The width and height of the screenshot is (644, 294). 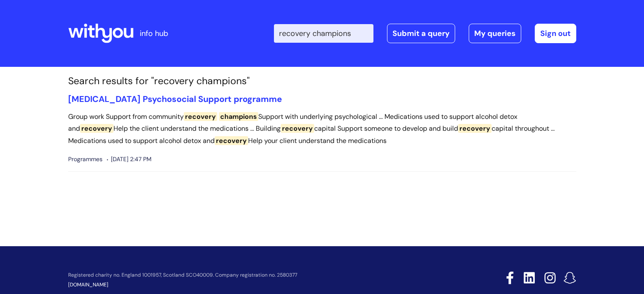 I want to click on p: Group work Support from community Support with underlying psychological ... Medications used to s..., so click(x=322, y=129).